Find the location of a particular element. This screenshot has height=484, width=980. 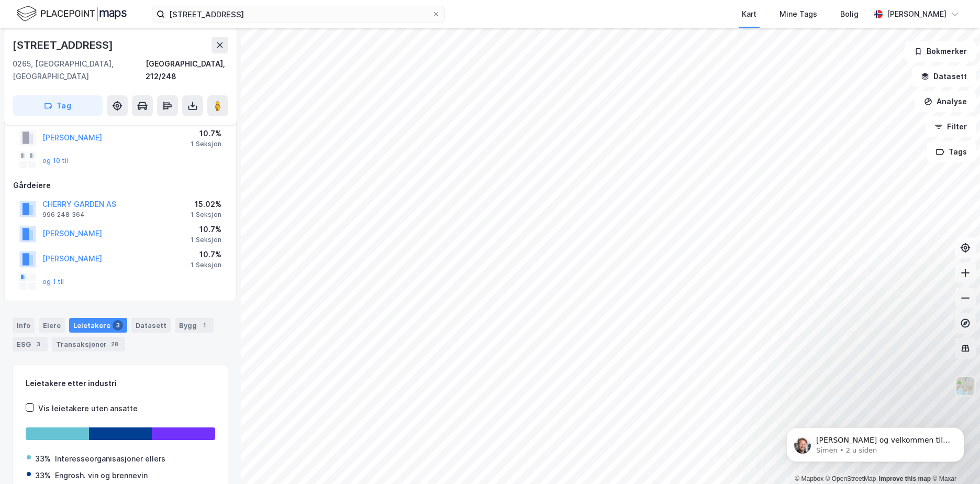

div: Interesseorganisasjoner ellers is located at coordinates (110, 459).